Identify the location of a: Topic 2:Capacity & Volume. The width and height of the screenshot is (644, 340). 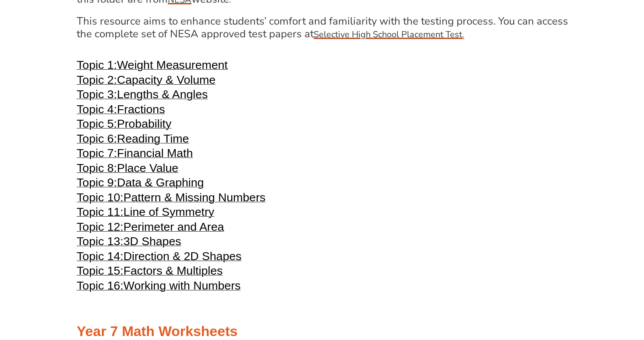
(146, 82).